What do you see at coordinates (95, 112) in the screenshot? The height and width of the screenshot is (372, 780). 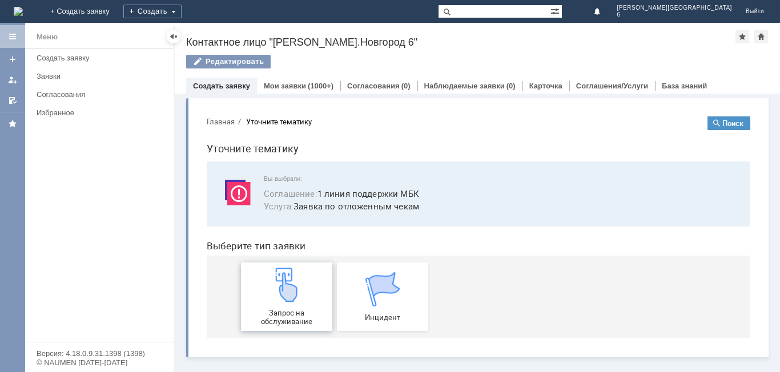 I see `div: Избранное` at bounding box center [95, 112].